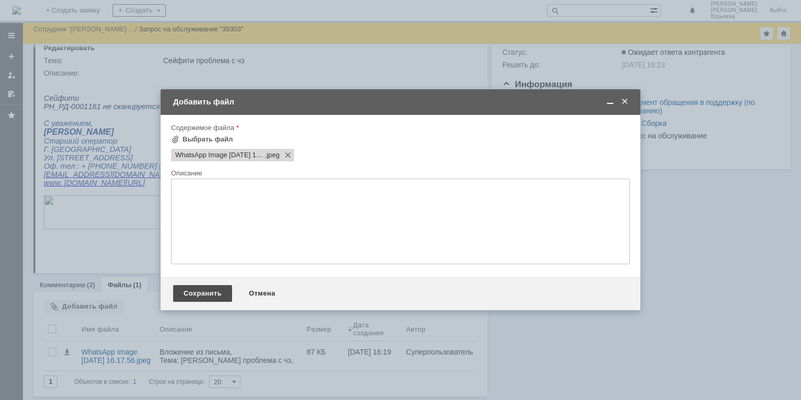 This screenshot has height=400, width=801. What do you see at coordinates (208, 139) in the screenshot?
I see `div: Выбрать файл` at bounding box center [208, 139].